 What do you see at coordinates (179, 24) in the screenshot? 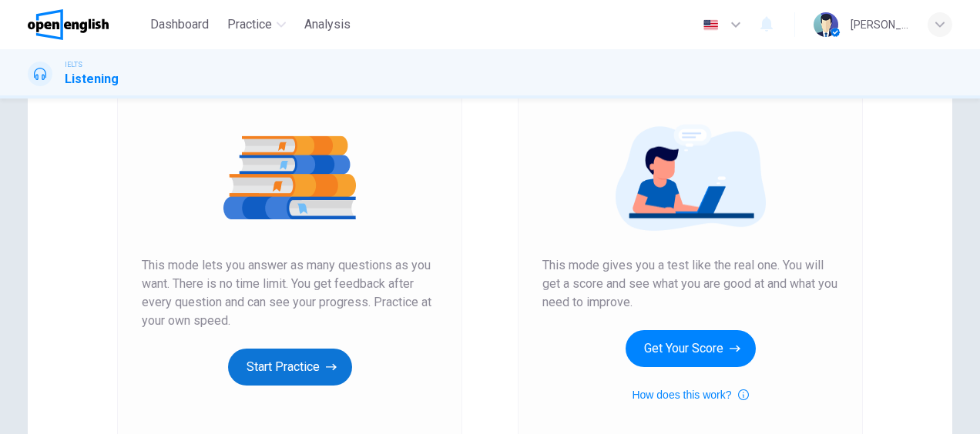
I see `a: Dashboard` at bounding box center [179, 24].